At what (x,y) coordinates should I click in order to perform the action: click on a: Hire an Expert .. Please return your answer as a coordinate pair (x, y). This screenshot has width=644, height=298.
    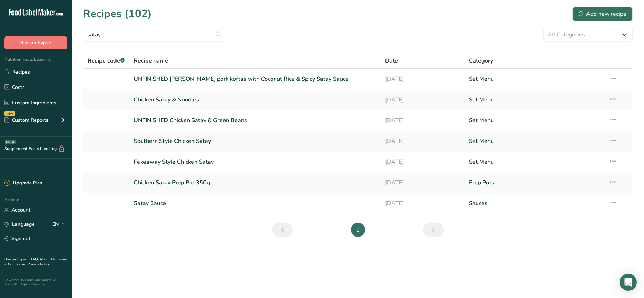
    Looking at the image, I should click on (17, 259).